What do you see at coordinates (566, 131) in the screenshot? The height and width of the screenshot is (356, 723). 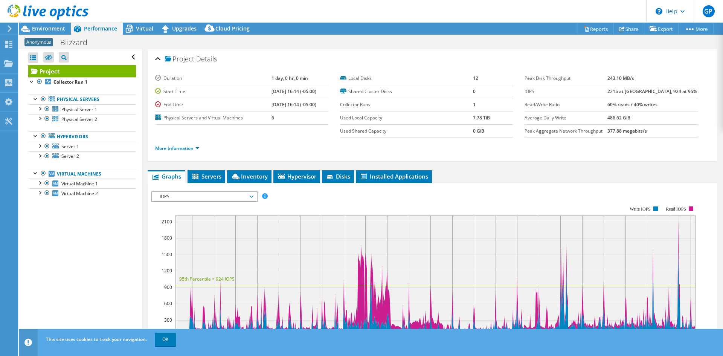 I see `label: Peak Aggregate Network Throughput` at bounding box center [566, 131].